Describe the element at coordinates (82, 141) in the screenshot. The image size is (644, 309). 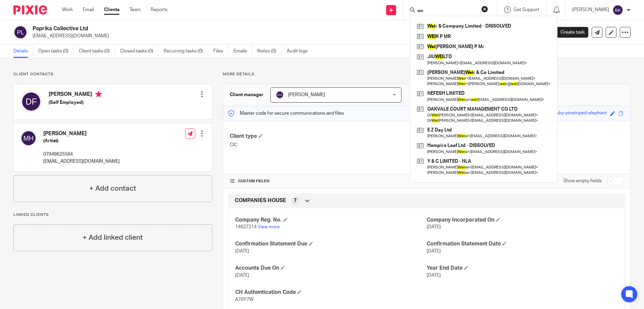
I see `h5: (Artist)` at that location.